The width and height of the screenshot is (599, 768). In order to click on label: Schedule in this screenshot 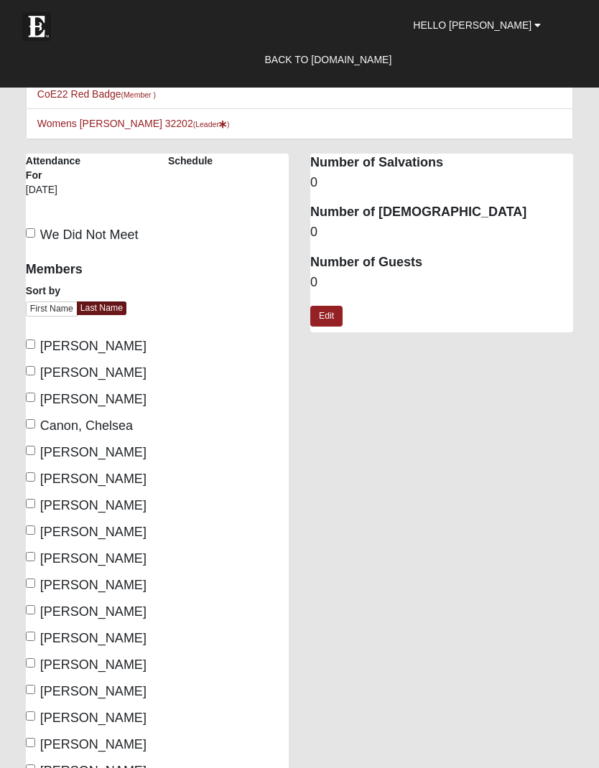, I will do `click(190, 161)`.